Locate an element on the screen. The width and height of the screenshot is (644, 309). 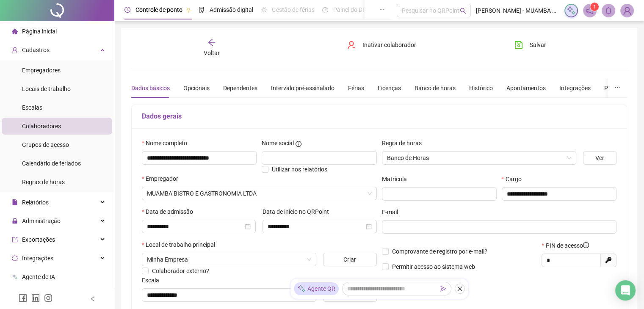
label: Matrícula is located at coordinates (397, 179).